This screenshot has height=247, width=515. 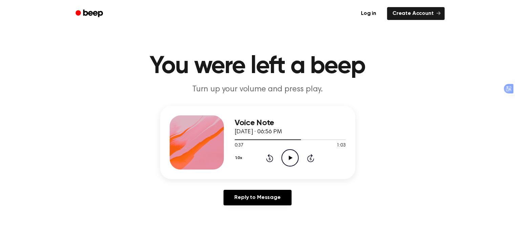 What do you see at coordinates (341, 146) in the screenshot?
I see `span: 1:03` at bounding box center [341, 146].